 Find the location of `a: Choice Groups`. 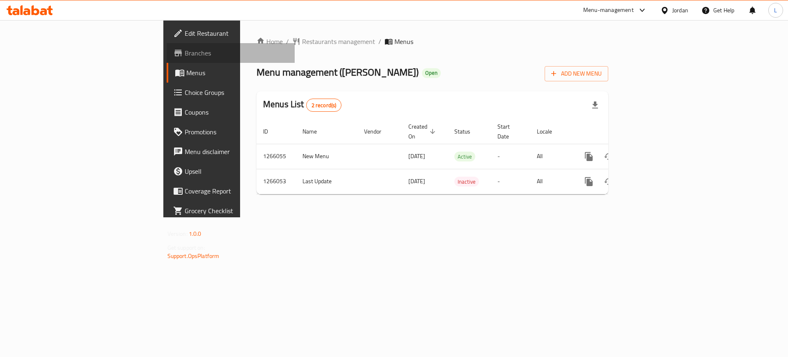

a: Choice Groups is located at coordinates (231, 92).